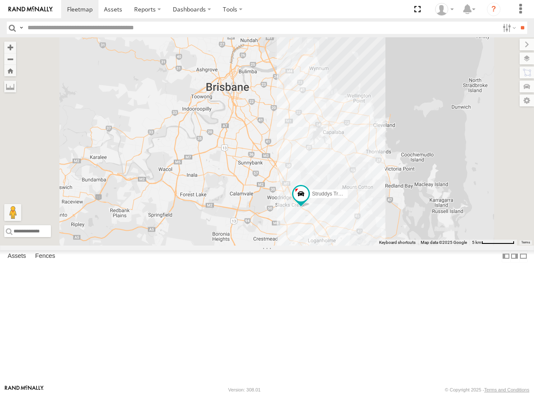 This screenshot has width=534, height=394. What do you see at coordinates (487, 390) in the screenshot?
I see `div: © Copyright 2025 -` at bounding box center [487, 390].